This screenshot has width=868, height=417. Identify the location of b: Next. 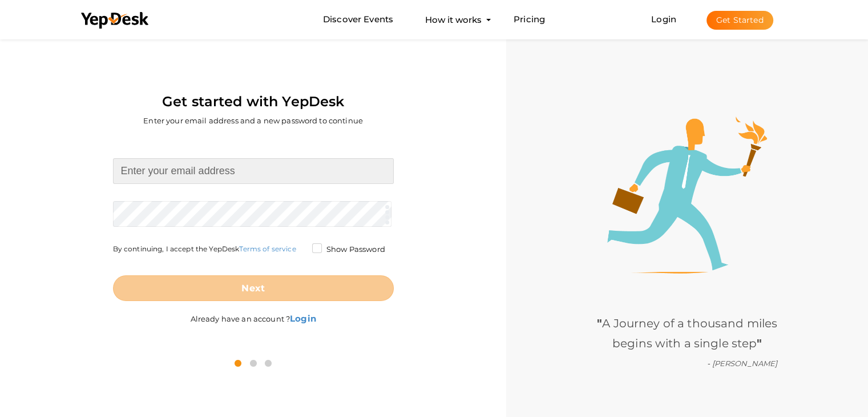
(253, 288).